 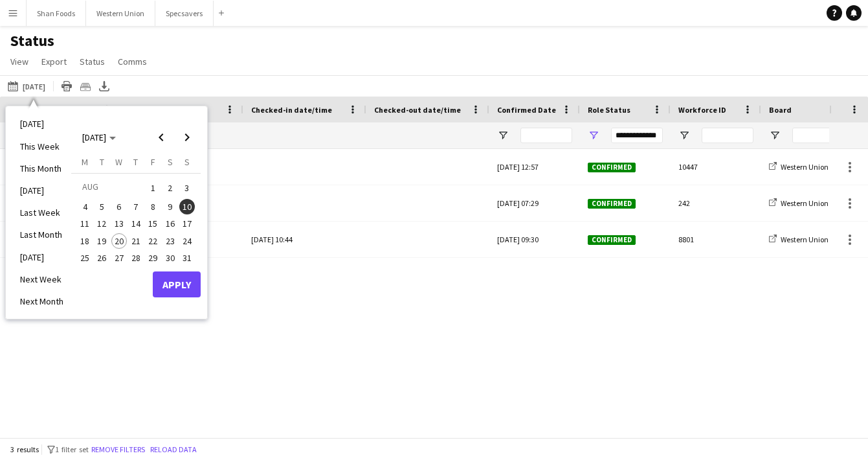 I want to click on li: This Month, so click(x=42, y=168).